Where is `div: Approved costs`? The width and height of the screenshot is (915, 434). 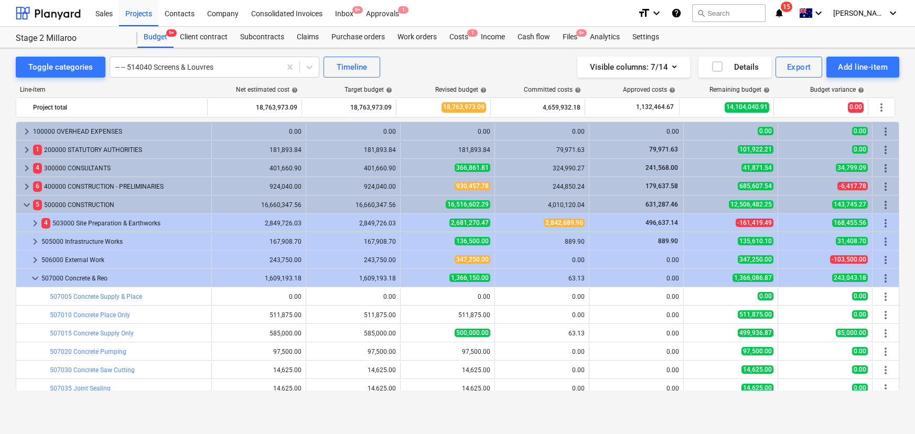
div: Approved costs is located at coordinates (649, 90).